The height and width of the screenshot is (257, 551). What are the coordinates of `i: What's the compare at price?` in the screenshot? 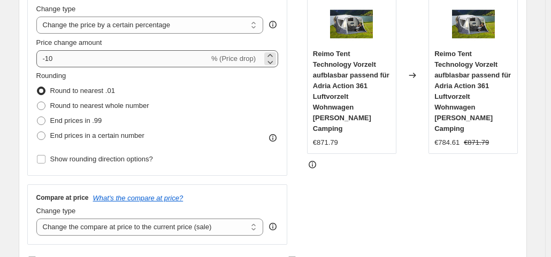 It's located at (138, 198).